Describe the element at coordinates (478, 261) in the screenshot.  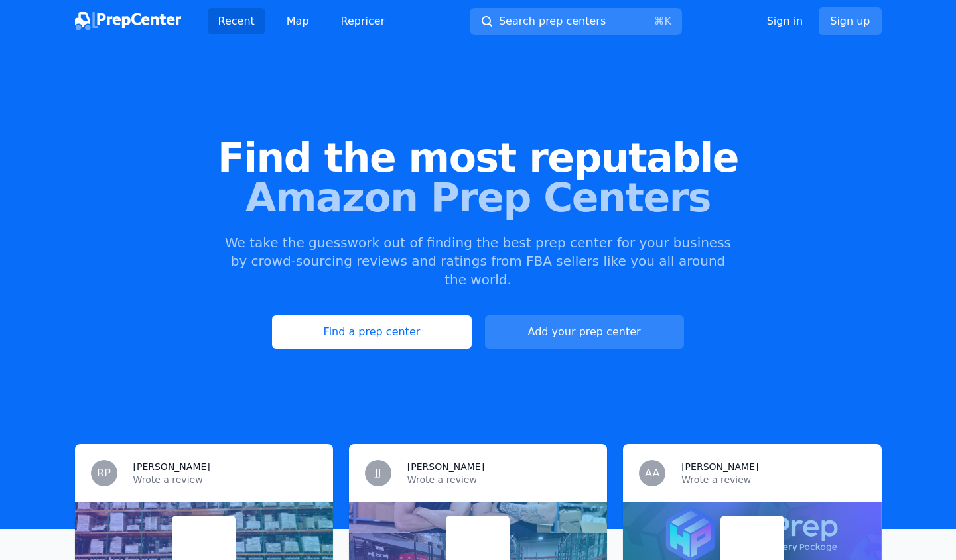
I see `p: We take the guesswork out of finding the best prep center for your business by crowd-sourcing rev...` at that location.